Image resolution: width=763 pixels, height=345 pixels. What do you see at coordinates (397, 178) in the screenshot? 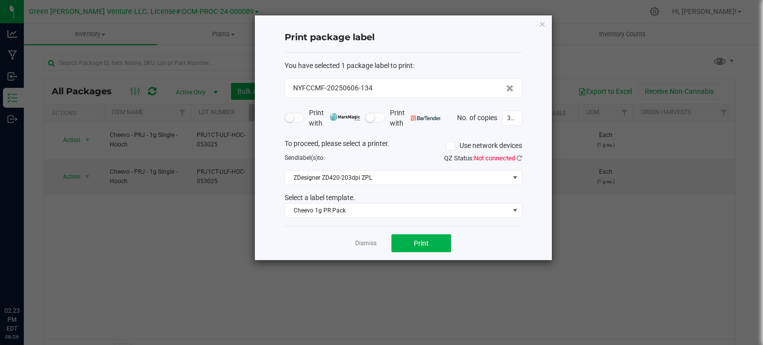
I see `span: ZDesigner ZD420-203dpi ZPL` at bounding box center [397, 178].